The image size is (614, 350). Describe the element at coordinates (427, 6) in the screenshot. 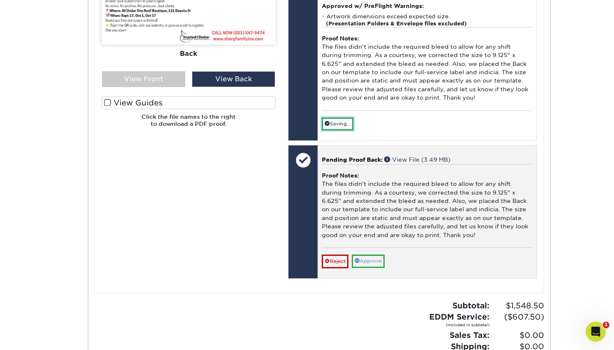

I see `h4: Approved w/ PreFlight Warnings:` at that location.